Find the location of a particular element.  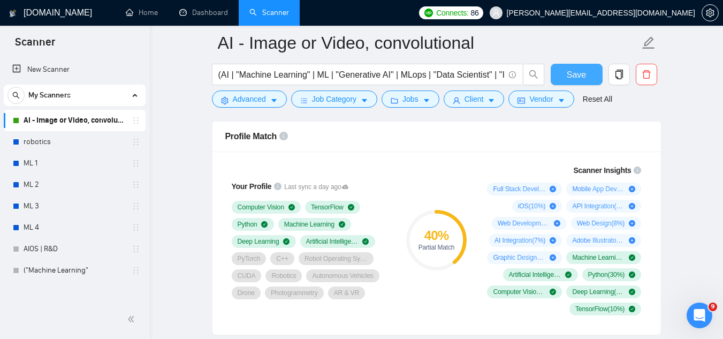

a: dashboardDashboard is located at coordinates (203, 12).